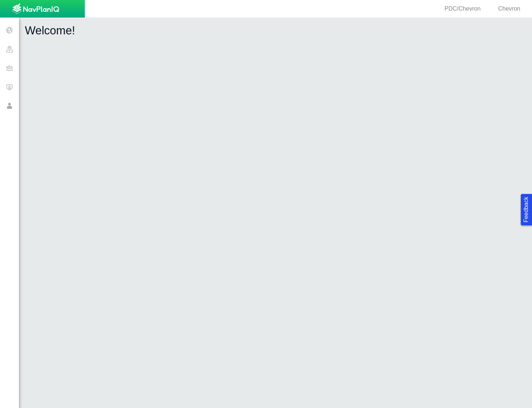  I want to click on img: UrbanGroupSolutionsTheme$USG_Images$logo.png, so click(35, 9).